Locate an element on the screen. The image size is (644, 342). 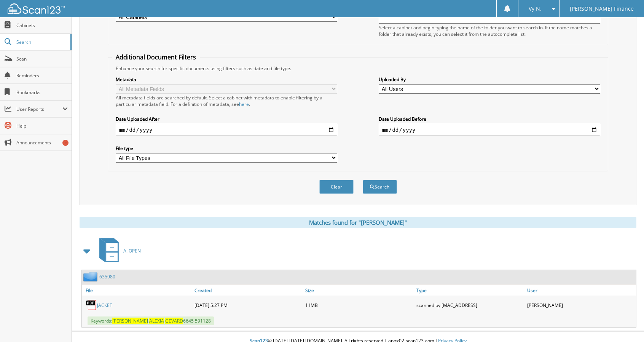
span: User Reports is located at coordinates (39, 109).